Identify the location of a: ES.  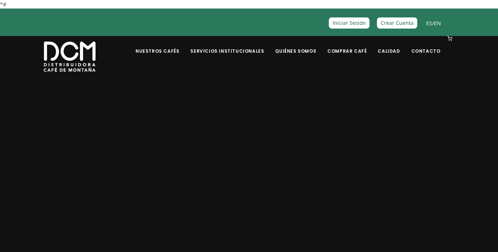
(430, 23).